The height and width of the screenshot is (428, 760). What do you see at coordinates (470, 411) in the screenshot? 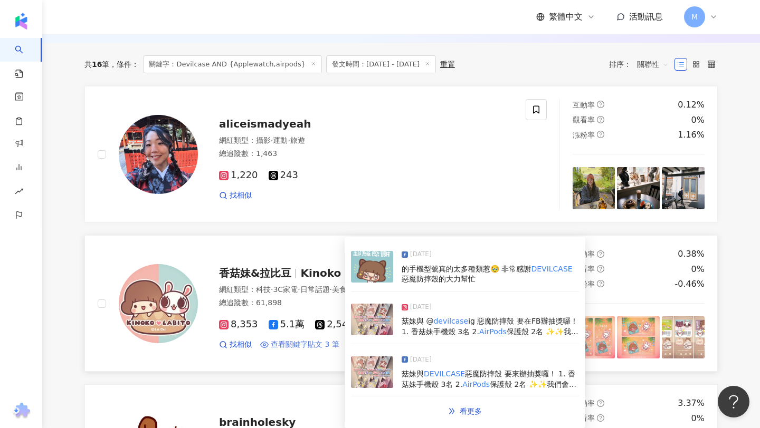
I see `span: 看更多` at bounding box center [470, 411].